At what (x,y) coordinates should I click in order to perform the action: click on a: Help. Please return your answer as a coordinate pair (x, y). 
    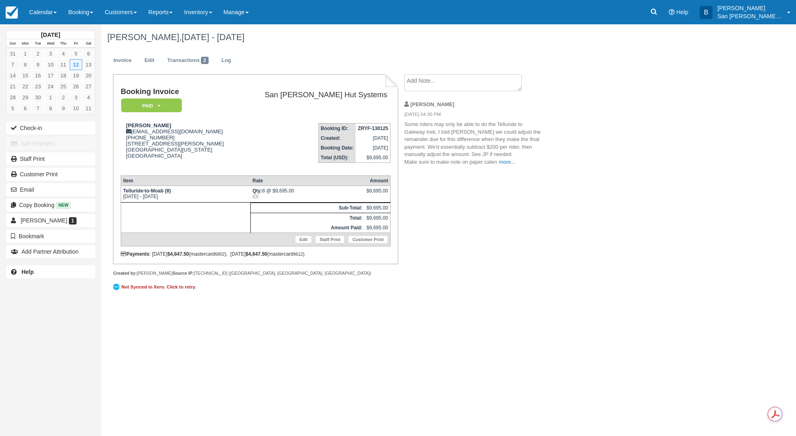
    Looking at the image, I should click on (51, 272).